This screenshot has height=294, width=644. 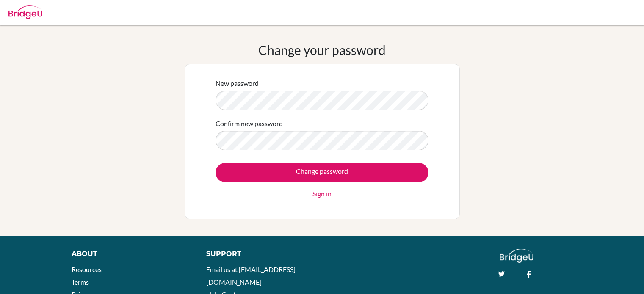 I want to click on div: Support, so click(x=260, y=254).